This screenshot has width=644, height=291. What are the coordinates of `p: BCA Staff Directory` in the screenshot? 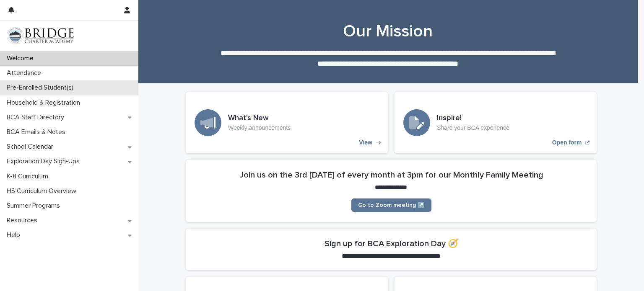 It's located at (37, 117).